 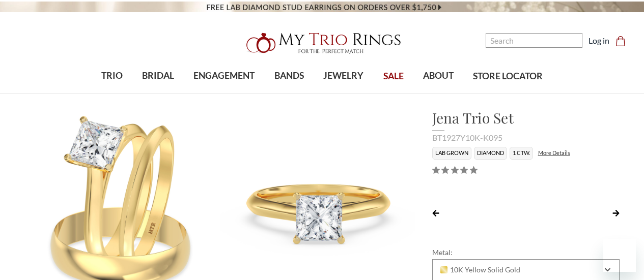 What do you see at coordinates (289, 76) in the screenshot?
I see `a: BANDS` at bounding box center [289, 76].